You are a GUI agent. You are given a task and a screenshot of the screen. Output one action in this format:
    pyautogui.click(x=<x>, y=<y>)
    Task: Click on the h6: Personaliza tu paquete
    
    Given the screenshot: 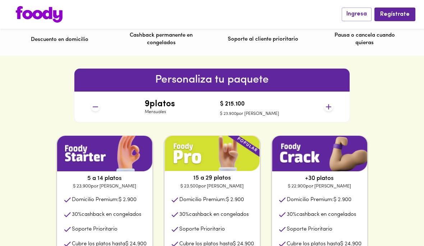 What is the action you would take?
    pyautogui.click(x=212, y=80)
    